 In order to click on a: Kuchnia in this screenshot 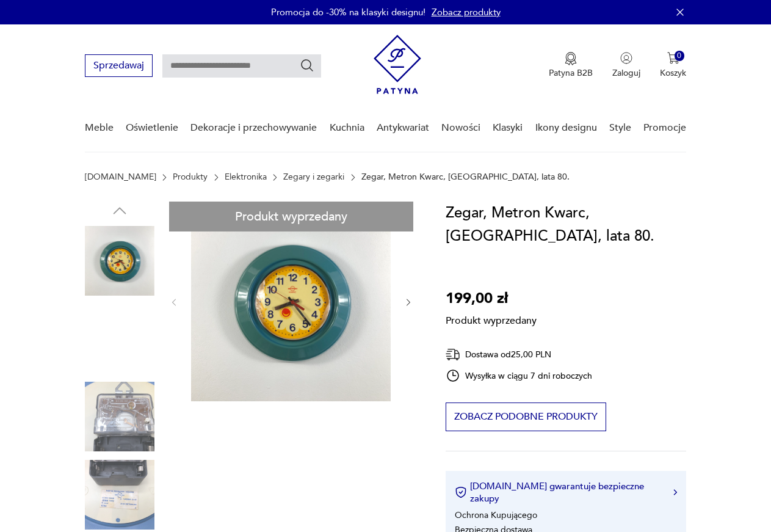, I will do `click(347, 128)`.